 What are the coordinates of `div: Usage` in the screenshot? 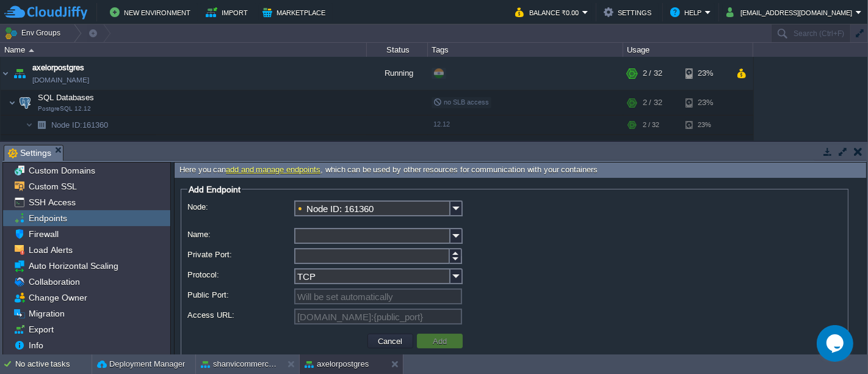 It's located at (688, 50).